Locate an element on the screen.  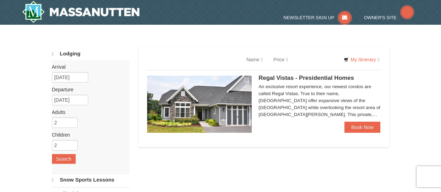
a: Book Now is located at coordinates (362, 127).